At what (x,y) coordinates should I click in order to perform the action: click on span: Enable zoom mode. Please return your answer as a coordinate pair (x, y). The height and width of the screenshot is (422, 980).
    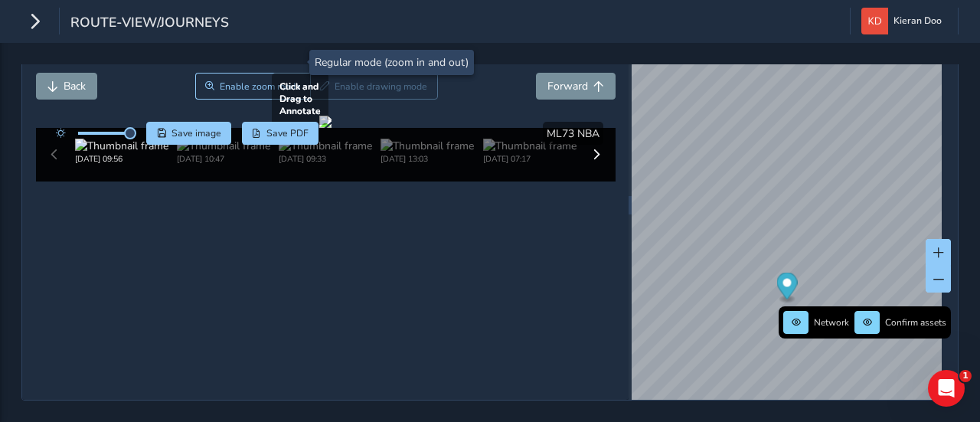
    Looking at the image, I should click on (261, 86).